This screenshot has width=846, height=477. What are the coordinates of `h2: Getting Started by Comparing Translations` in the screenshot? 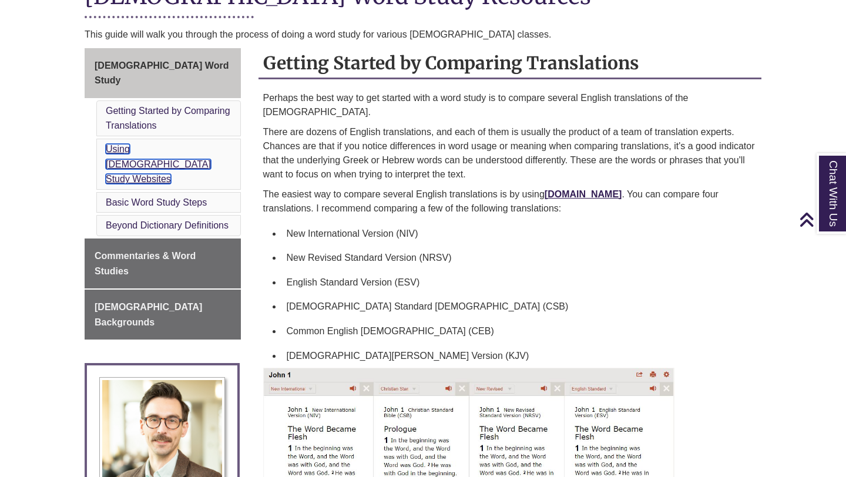 It's located at (510, 63).